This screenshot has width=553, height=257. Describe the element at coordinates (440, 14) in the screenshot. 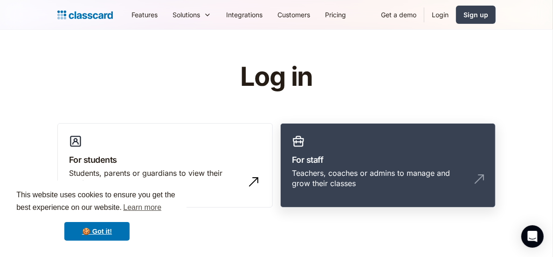

I see `a: Login` at that location.